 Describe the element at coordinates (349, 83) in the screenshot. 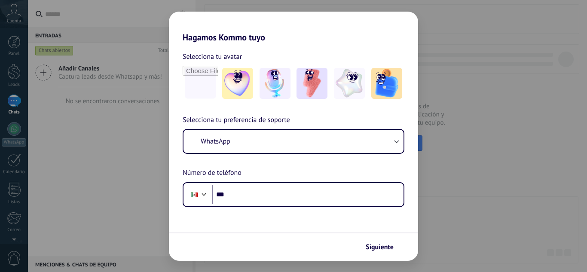

I see `img: -4.jpeg` at that location.